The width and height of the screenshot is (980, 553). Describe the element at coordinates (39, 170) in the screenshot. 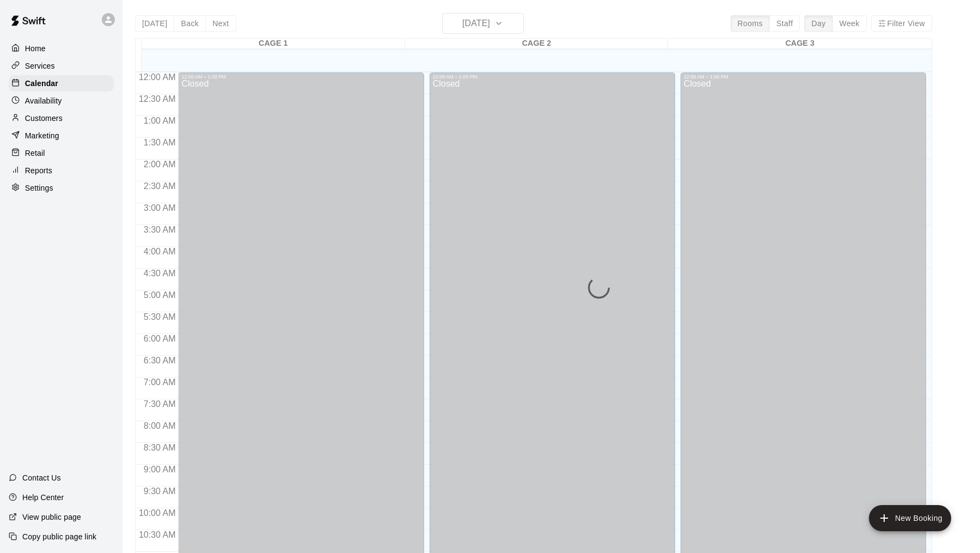

I see `p: Reports` at that location.